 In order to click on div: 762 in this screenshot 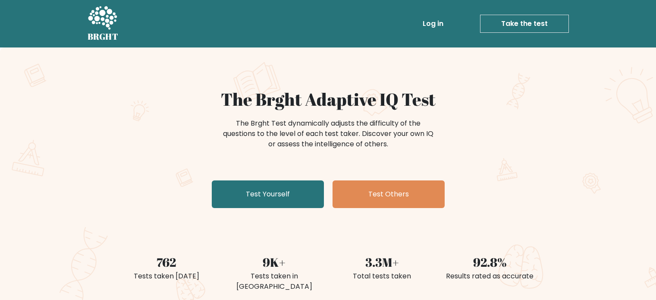, I will do `click(167, 262)`.